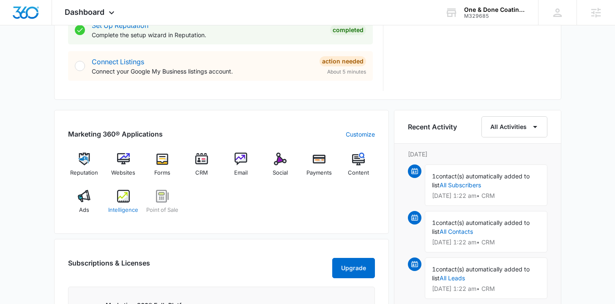 This screenshot has height=304, width=615. Describe the element at coordinates (452, 278) in the screenshot. I see `a: All Leads` at that location.